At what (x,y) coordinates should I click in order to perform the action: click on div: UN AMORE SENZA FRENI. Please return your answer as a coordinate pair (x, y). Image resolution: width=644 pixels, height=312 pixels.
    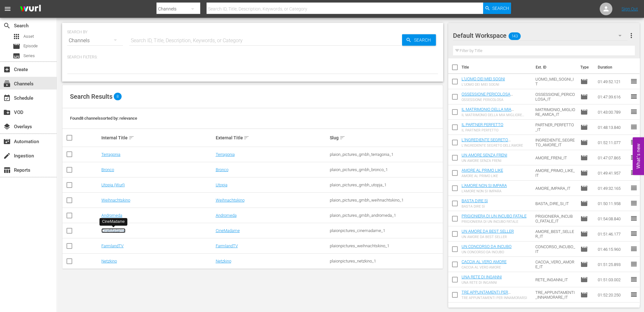
    Looking at the image, I should click on (484, 160).